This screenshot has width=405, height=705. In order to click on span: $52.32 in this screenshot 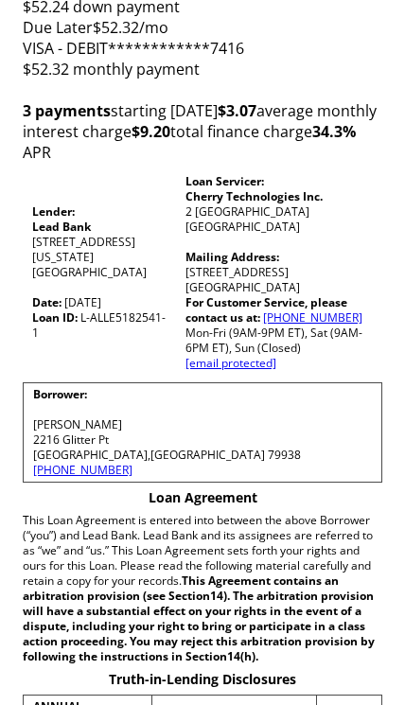, I will do `click(45, 69)`.